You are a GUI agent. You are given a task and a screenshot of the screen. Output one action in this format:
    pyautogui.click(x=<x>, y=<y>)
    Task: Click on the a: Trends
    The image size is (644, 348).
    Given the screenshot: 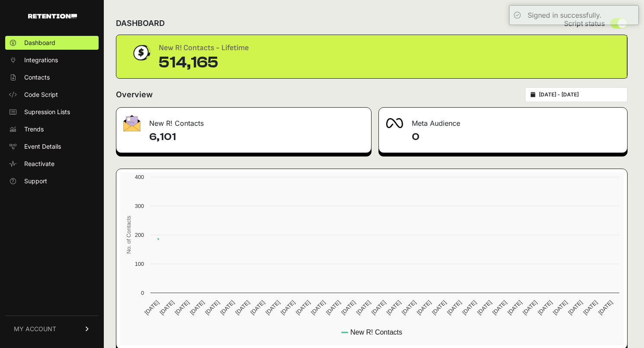 What is the action you would take?
    pyautogui.click(x=52, y=129)
    